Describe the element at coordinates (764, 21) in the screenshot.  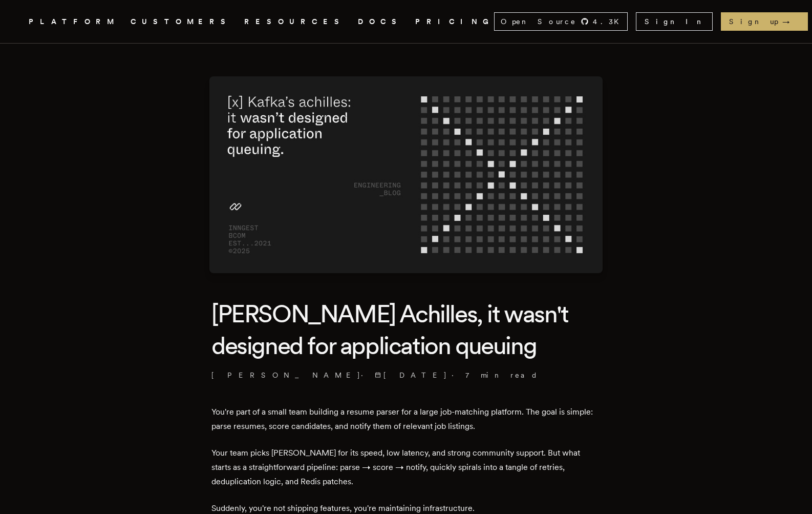
I see `a: Sign up` at that location.